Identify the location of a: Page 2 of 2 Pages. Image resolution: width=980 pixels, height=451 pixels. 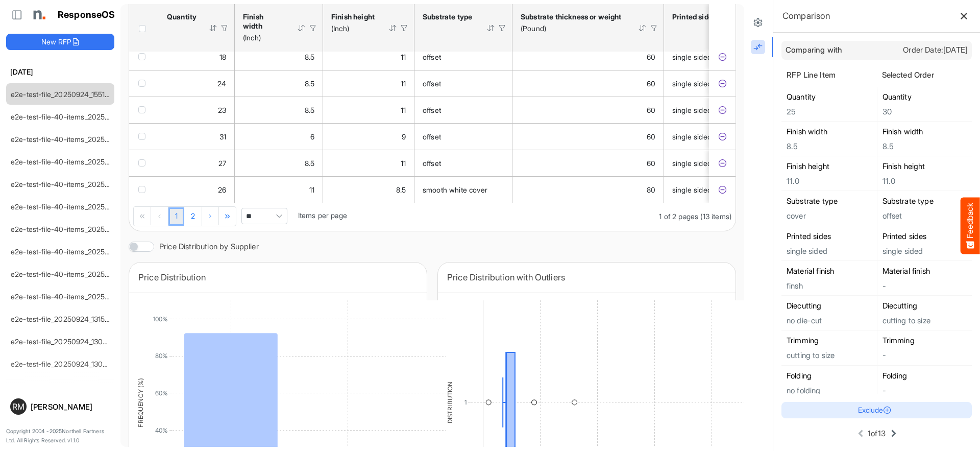
(193, 216).